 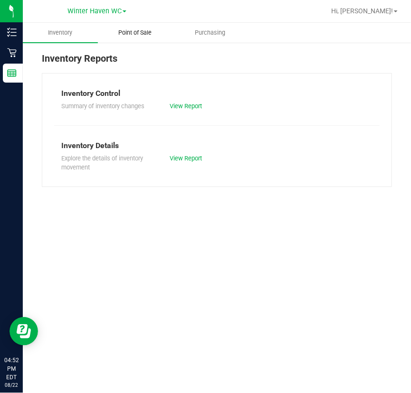 What do you see at coordinates (103, 106) in the screenshot?
I see `span: Summary of inventory changes` at bounding box center [103, 106].